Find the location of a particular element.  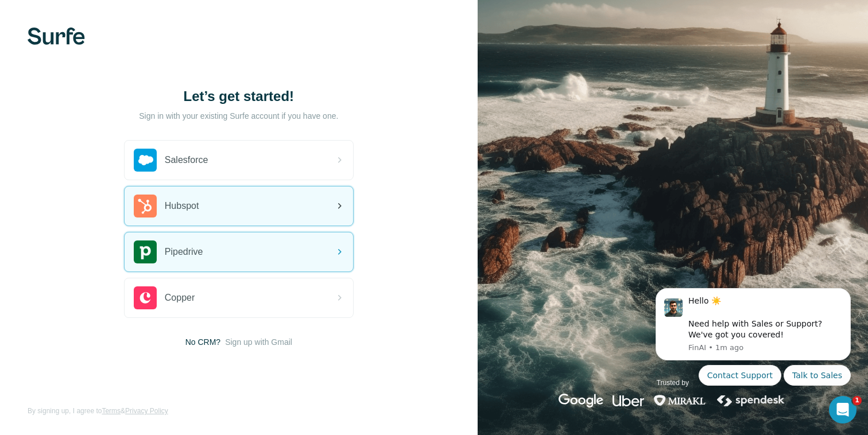

a: Terms is located at coordinates (111, 411).